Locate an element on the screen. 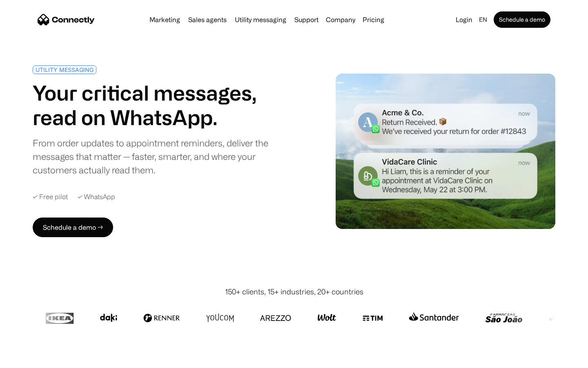  ul: Language list is located at coordinates (33, 359).